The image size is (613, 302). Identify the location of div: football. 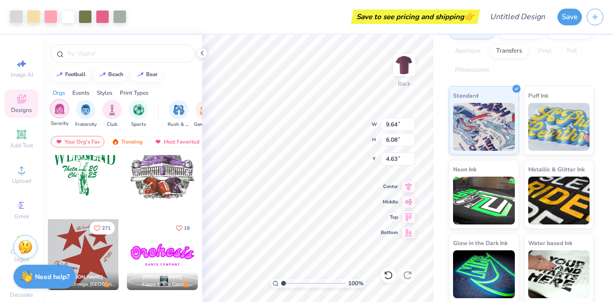
(75, 74).